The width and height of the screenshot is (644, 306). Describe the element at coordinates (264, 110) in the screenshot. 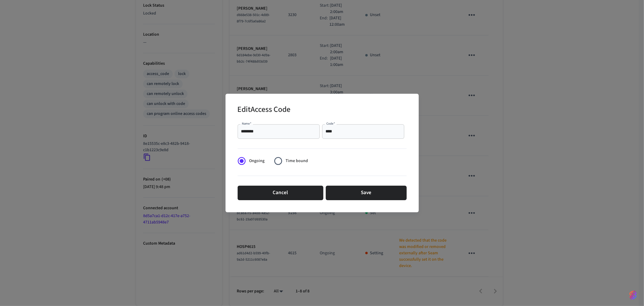

I see `h2: Edit Access Code` at that location.